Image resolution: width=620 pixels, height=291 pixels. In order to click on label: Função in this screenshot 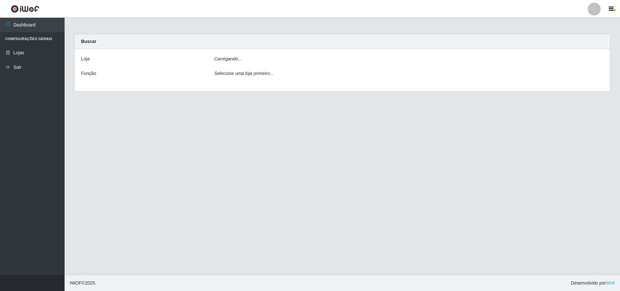, I will do `click(88, 73)`.